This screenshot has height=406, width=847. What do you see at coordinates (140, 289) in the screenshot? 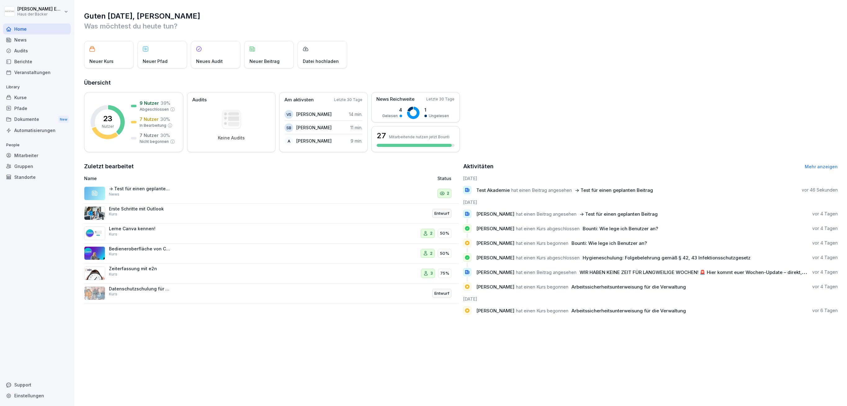
I see `p: Datenschutzschulung für den Verkauf` at bounding box center [140, 289].